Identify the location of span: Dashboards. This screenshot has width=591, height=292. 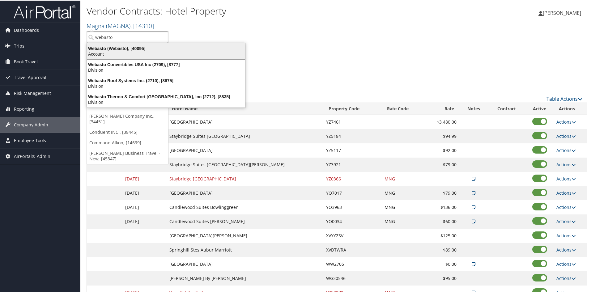
(26, 30).